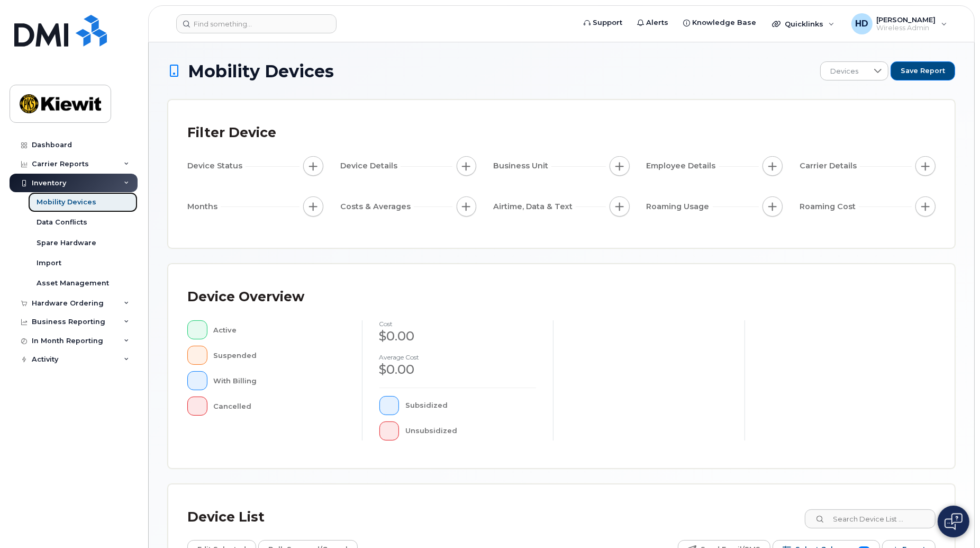 The image size is (980, 548). I want to click on div: Device List, so click(226, 518).